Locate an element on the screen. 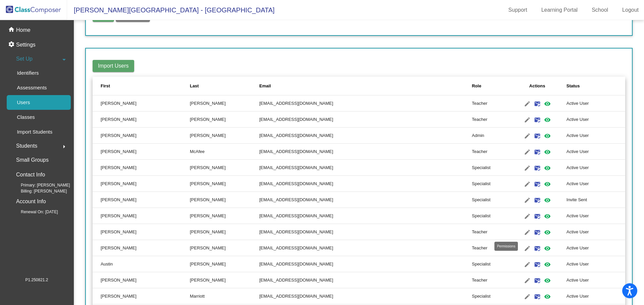 The height and width of the screenshot is (305, 644). mat-icon: home is located at coordinates (12, 30).